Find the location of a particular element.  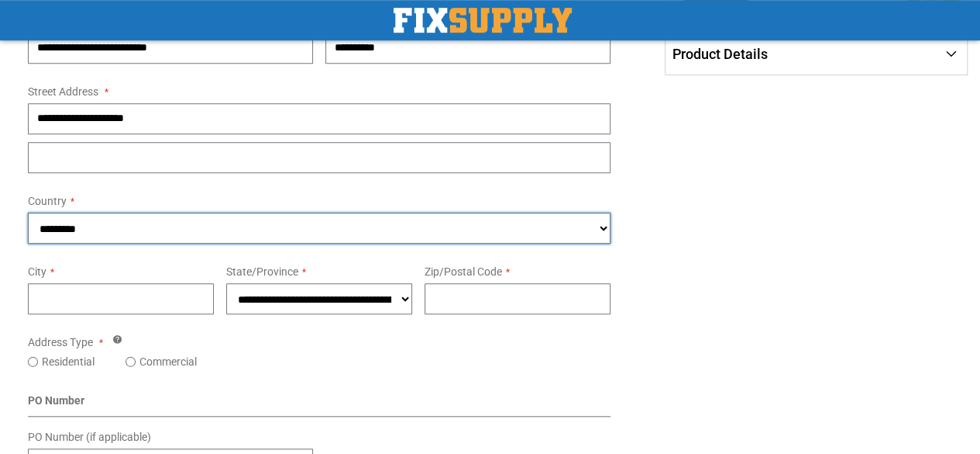

img: Fix Industrial Supply is located at coordinates (483, 20).